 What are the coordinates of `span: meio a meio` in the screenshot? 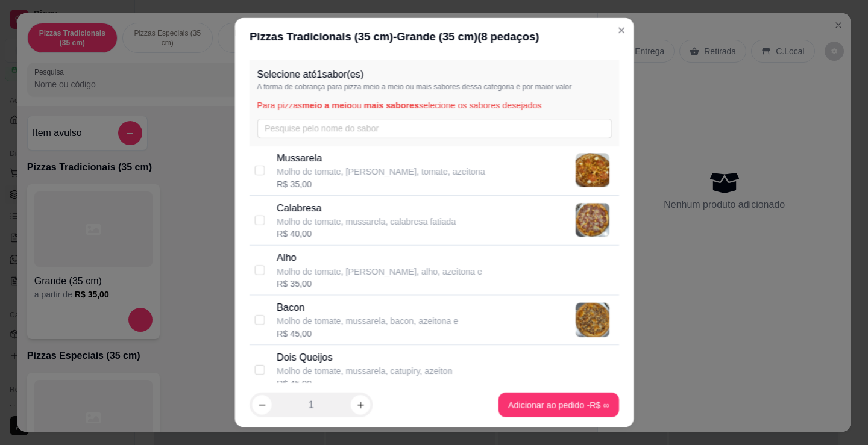 It's located at (327, 105).